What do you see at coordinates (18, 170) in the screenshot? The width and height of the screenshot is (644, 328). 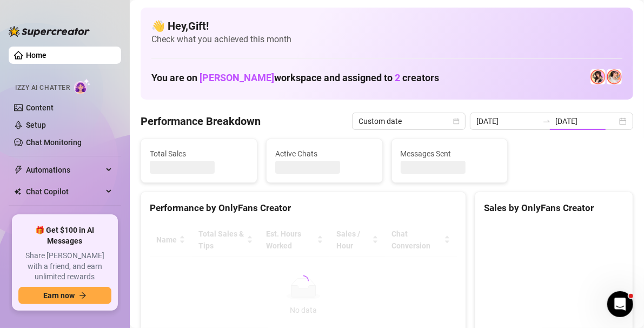 I see `span: thunderbolt` at bounding box center [18, 170].